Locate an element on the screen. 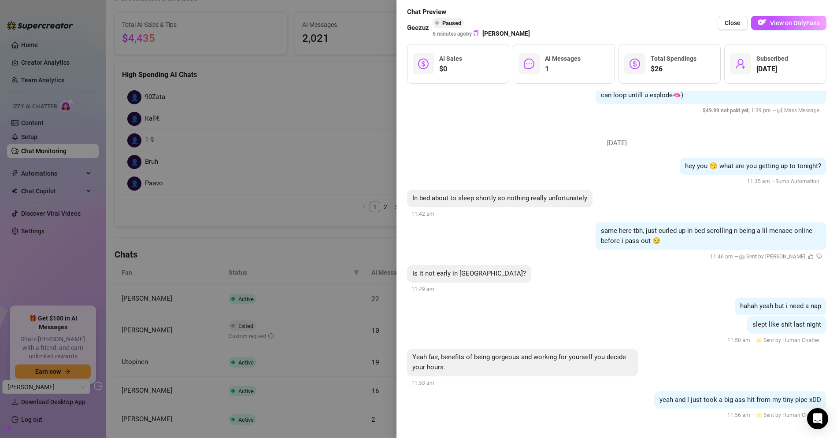  span: Bump Automation is located at coordinates (797, 181).